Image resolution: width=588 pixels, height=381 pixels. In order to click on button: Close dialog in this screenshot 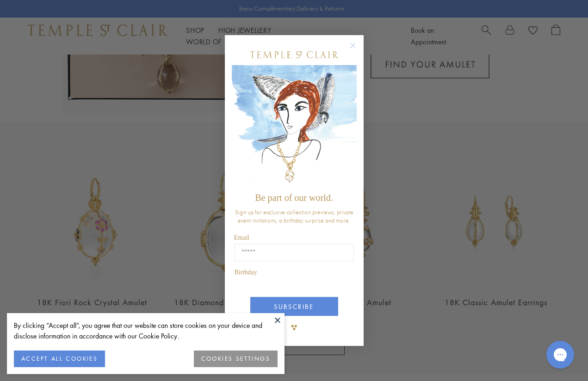, I will do `click(357, 50)`.